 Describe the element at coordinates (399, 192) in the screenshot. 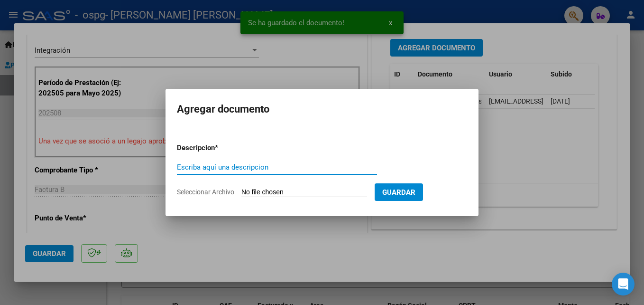

I see `button: Guardar` at that location.